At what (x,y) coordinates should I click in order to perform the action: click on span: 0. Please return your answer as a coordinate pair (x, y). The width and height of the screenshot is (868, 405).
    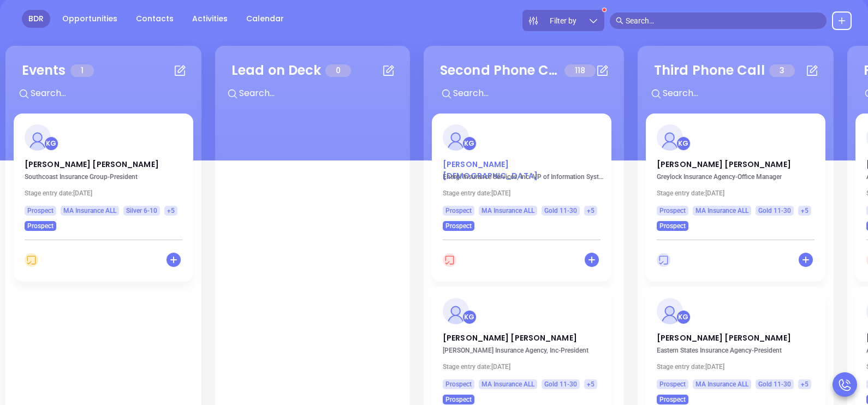
    Looking at the image, I should click on (338, 71).